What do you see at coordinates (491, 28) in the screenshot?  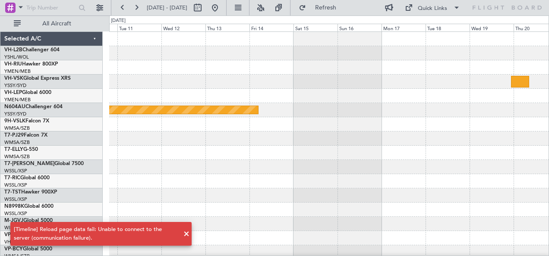 I see `div: Wed 19` at bounding box center [491, 28].